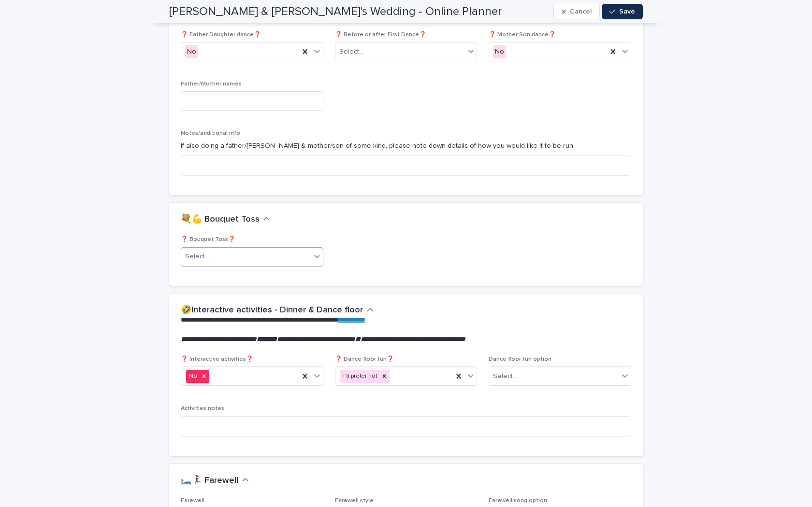  What do you see at coordinates (217, 360) in the screenshot?
I see `span: ❓ Interactive activities❓` at bounding box center [217, 360].